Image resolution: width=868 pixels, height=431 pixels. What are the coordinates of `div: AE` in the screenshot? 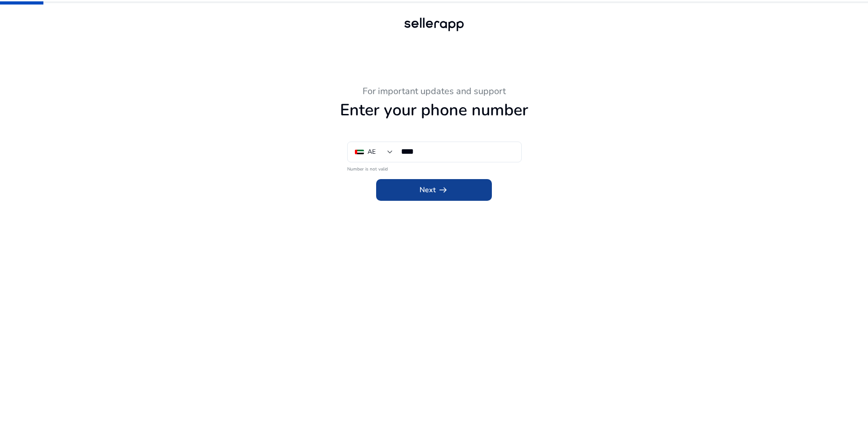 It's located at (372, 152).